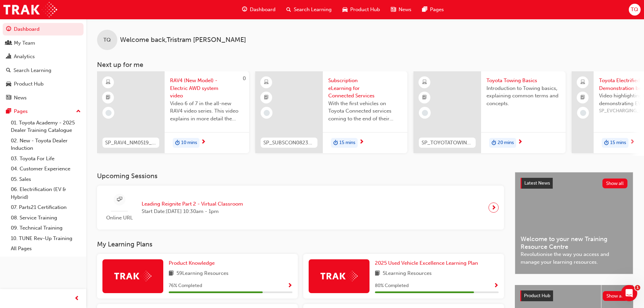 This screenshot has width=644, height=308. What do you see at coordinates (537, 183) in the screenshot?
I see `span: Latest News` at bounding box center [537, 183].